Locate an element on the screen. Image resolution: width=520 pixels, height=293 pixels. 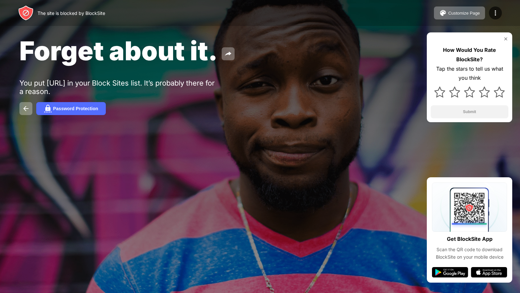
img: google-play.svg is located at coordinates (450, 272).